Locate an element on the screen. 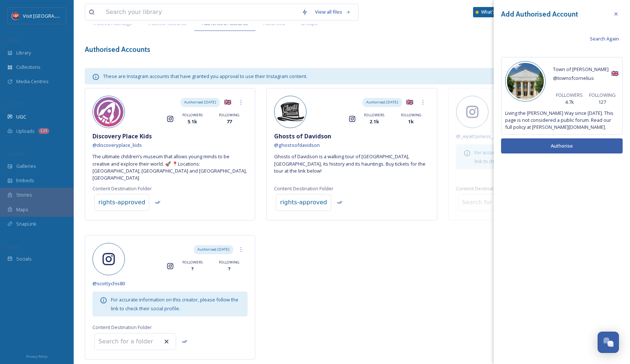 Image resolution: width=630 pixels, height=364 pixels. span: Socials is located at coordinates (24, 259).